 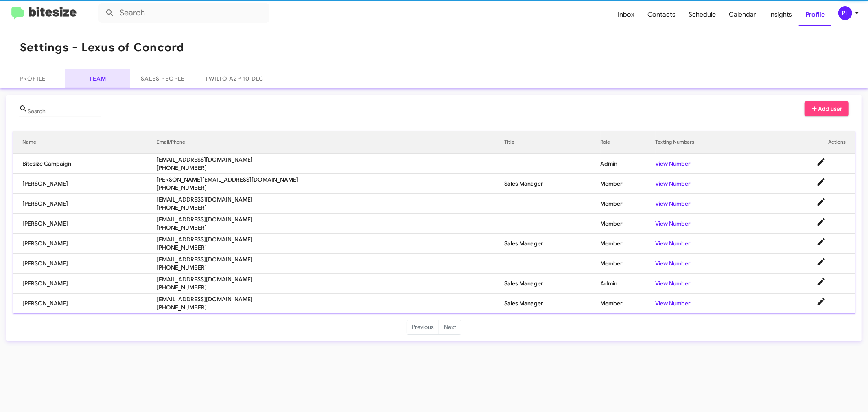 What do you see at coordinates (64, 112) in the screenshot?
I see `input: Name or Email` at bounding box center [64, 112].